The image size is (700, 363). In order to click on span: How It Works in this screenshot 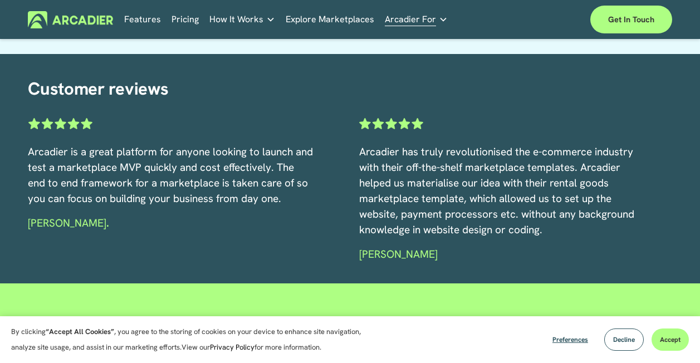, I will do `click(236, 19)`.